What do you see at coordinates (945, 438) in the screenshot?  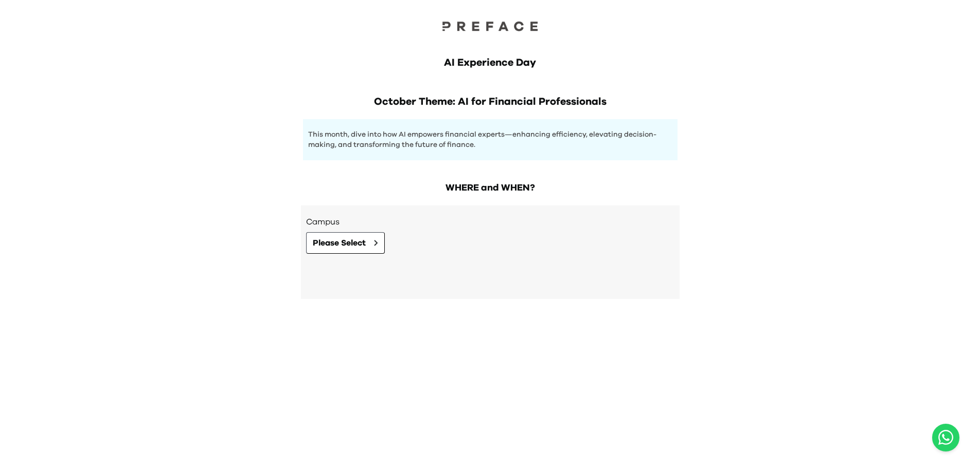 I see `a: Chat with us on WhatsApp` at bounding box center [945, 438].